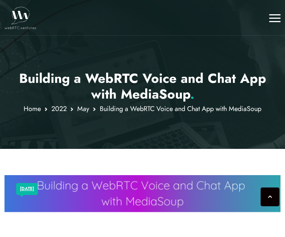 This screenshot has height=237, width=285. I want to click on span: Home, so click(32, 109).